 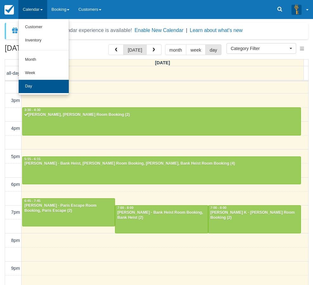 I want to click on a: Day, so click(x=44, y=86).